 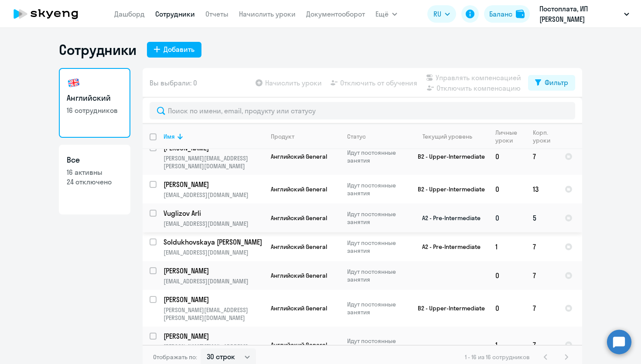 I want to click on a: Vuglizov Arli, so click(x=213, y=213).